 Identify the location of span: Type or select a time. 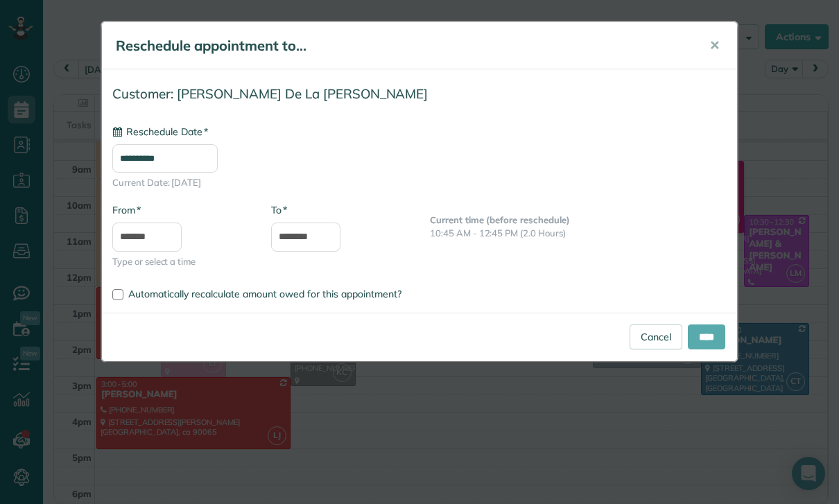
(181, 261).